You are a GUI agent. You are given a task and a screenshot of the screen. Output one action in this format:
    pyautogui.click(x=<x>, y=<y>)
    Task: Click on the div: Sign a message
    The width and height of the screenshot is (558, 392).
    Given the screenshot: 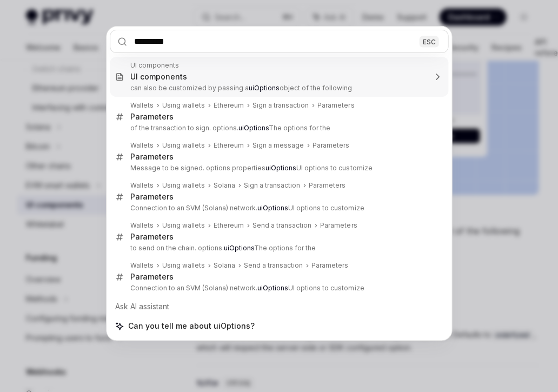 What is the action you would take?
    pyautogui.click(x=278, y=146)
    